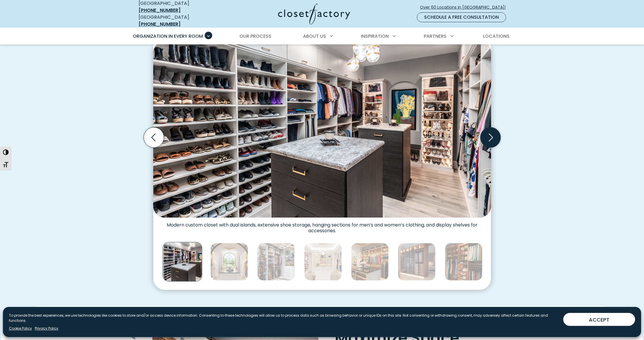  I want to click on img: Custom dressing room Rhapsody woodgrain system with illuminated wardrobe rods, angled shoe shelve..., so click(370, 261).